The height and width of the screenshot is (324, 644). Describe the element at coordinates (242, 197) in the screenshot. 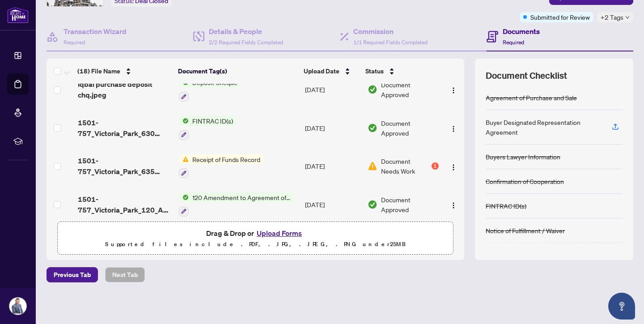

I see `span: 120 Amendment to Agreement of Purchase and Sale` at that location.